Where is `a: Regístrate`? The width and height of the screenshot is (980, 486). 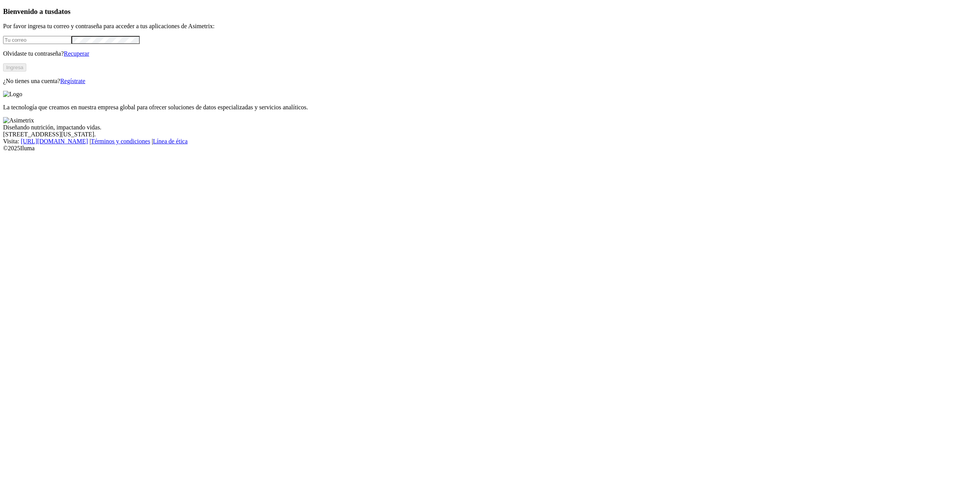
a: Regístrate is located at coordinates (73, 81).